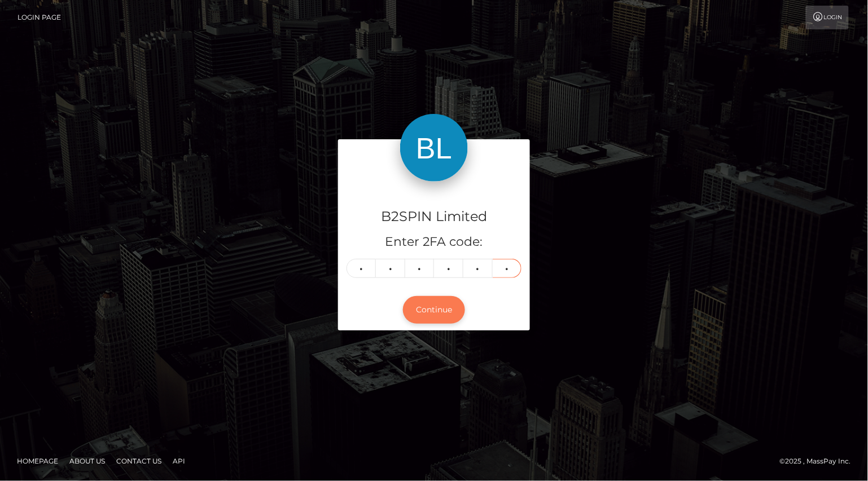 This screenshot has height=481, width=868. Describe the element at coordinates (434, 310) in the screenshot. I see `button: Continue` at that location.